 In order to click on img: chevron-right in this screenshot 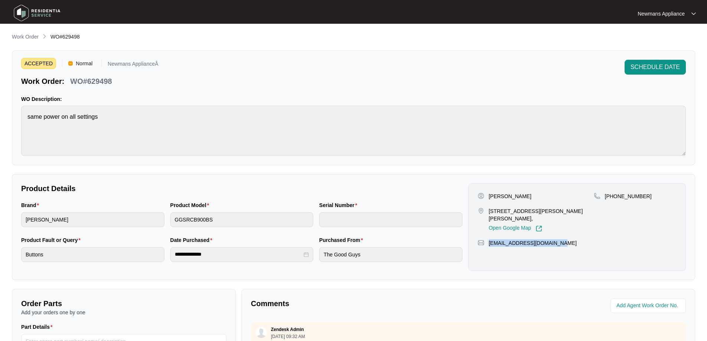, I will do `click(45, 36)`.